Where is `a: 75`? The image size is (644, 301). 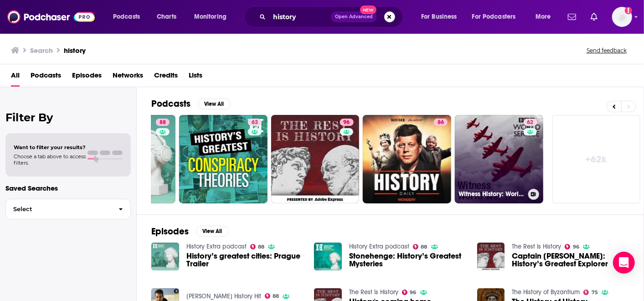
a: 75 is located at coordinates (591, 292).